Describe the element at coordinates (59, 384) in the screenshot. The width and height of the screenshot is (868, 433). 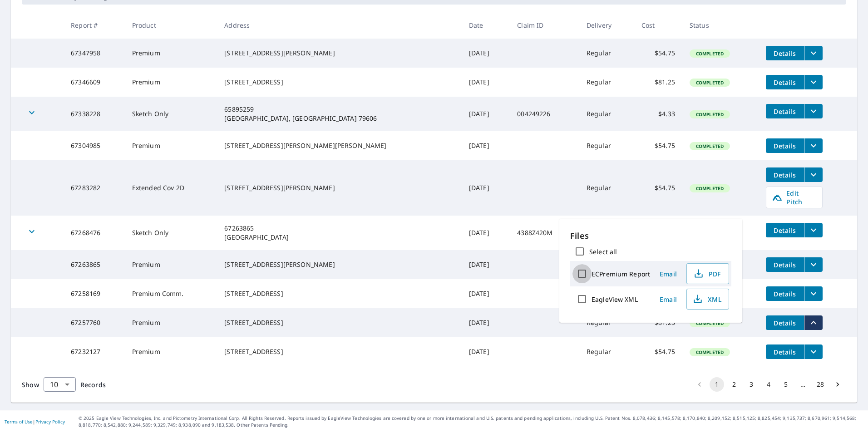
I see `div: Show 10 records` at that location.